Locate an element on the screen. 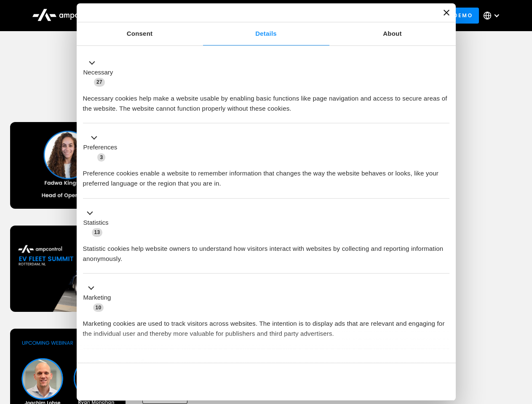 The image size is (532, 404). button: Unclassified (2) is located at coordinates (118, 363).